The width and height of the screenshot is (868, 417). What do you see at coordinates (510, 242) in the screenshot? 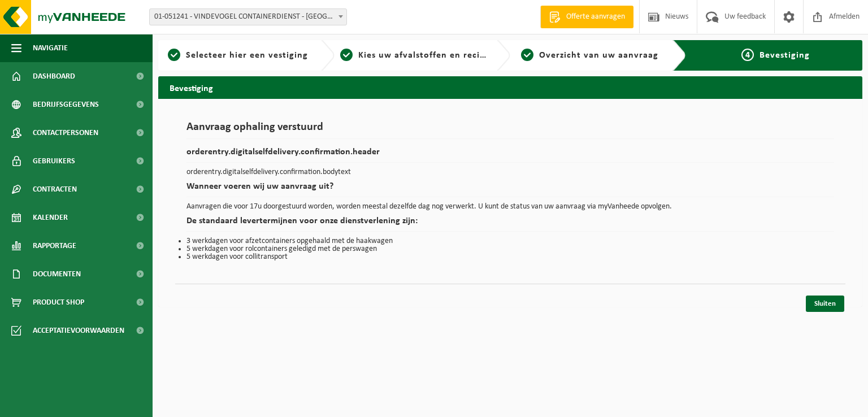
I see `li: 3 werkdagen voor afzetcontainers opgehaald met de haakwagen` at bounding box center [510, 242].